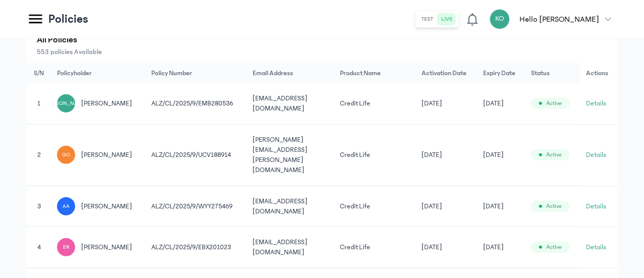  Describe the element at coordinates (290, 73) in the screenshot. I see `th: Email Address` at that location.